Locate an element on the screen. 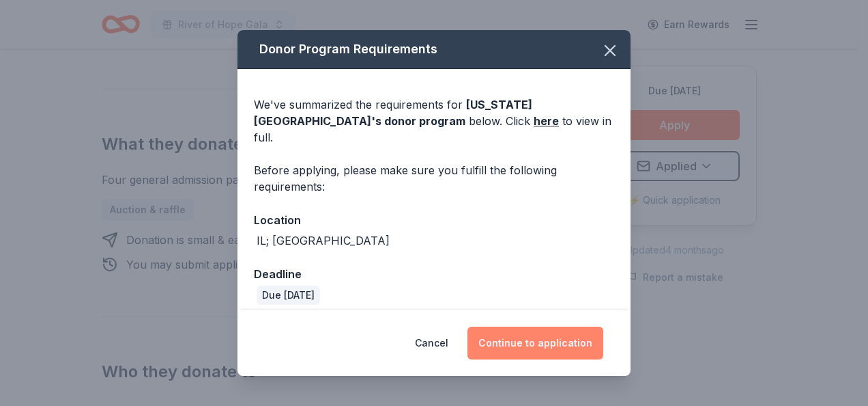 Image resolution: width=868 pixels, height=406 pixels. div: Location is located at coordinates (434, 220).